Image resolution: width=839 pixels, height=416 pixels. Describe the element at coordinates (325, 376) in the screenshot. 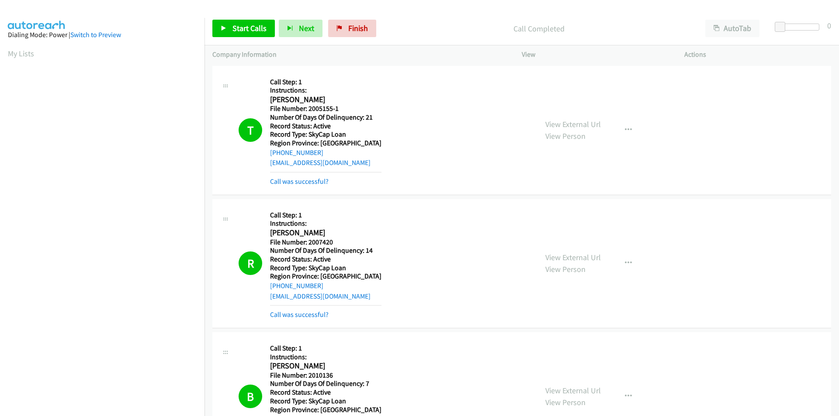

I see `h5: File Number: 2010136` at that location.